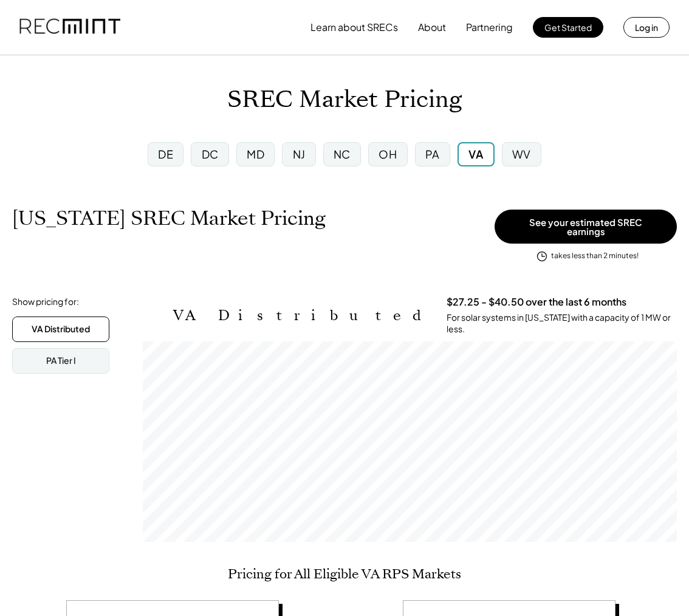  Describe the element at coordinates (61, 361) in the screenshot. I see `div: PA Tier I` at that location.